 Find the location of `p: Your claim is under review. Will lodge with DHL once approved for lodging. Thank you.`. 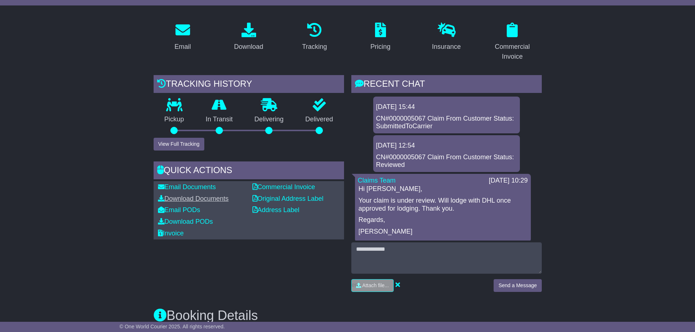

p: Your claim is under review. Will lodge with DHL once approved for lodging. Thank you. is located at coordinates (443, 205).